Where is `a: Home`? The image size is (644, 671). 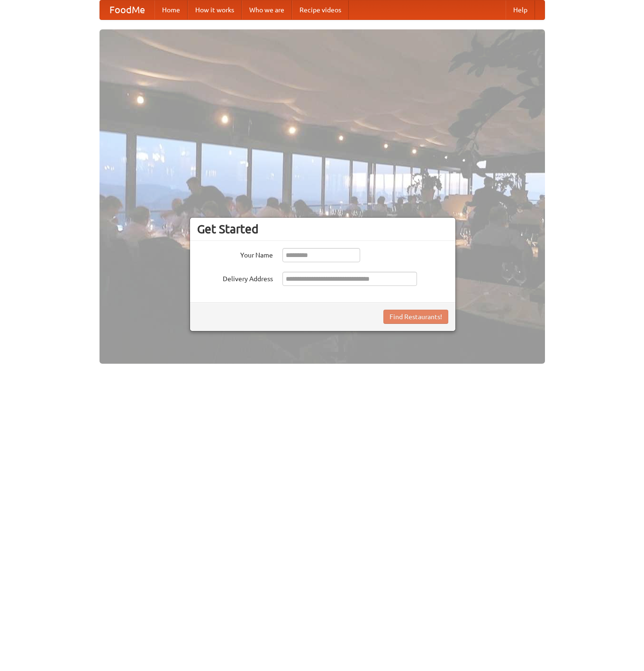
a: Home is located at coordinates (171, 10).